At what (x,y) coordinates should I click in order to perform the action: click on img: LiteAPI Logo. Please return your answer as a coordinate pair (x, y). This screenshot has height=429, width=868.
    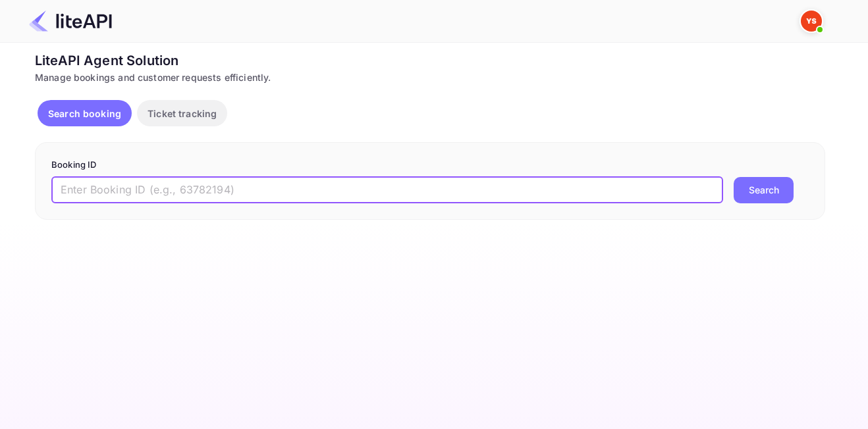
    Looking at the image, I should click on (71, 21).